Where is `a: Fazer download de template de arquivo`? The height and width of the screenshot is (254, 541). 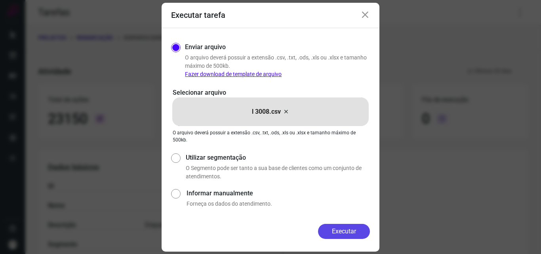
a: Fazer download de template de arquivo is located at coordinates (233, 74).